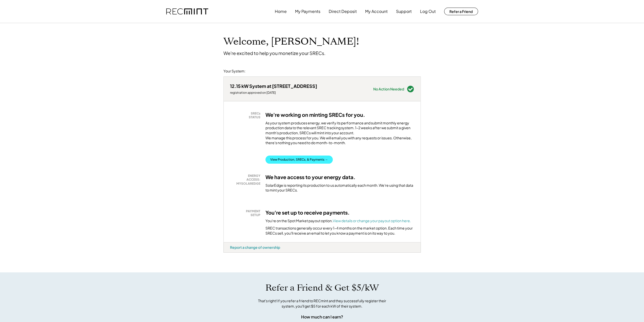 Image resolution: width=644 pixels, height=322 pixels. I want to click on button: Log Out, so click(428, 11).